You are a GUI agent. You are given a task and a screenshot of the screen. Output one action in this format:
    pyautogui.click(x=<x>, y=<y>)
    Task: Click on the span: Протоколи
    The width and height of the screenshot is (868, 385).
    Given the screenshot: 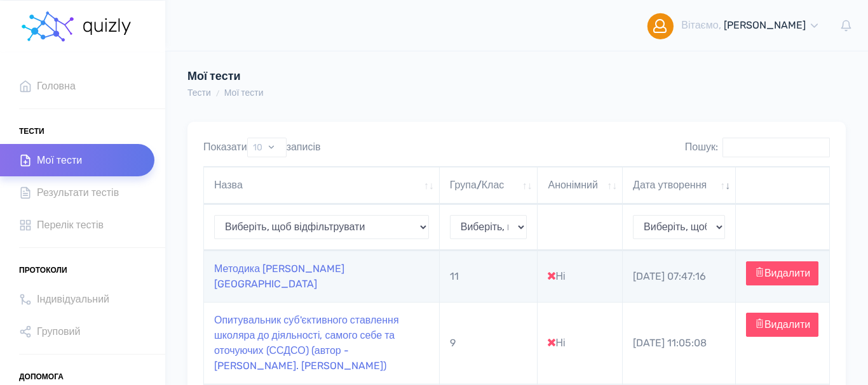 What is the action you would take?
    pyautogui.click(x=43, y=270)
    